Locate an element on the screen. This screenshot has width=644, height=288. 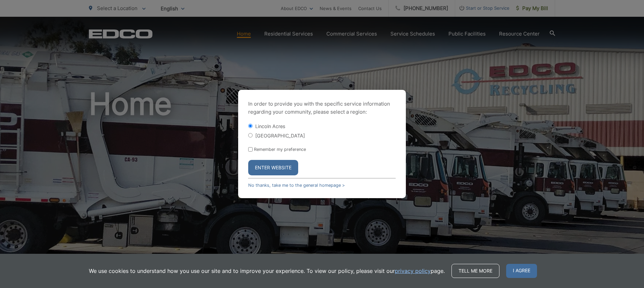
label: Lincoln Acres is located at coordinates (270, 126).